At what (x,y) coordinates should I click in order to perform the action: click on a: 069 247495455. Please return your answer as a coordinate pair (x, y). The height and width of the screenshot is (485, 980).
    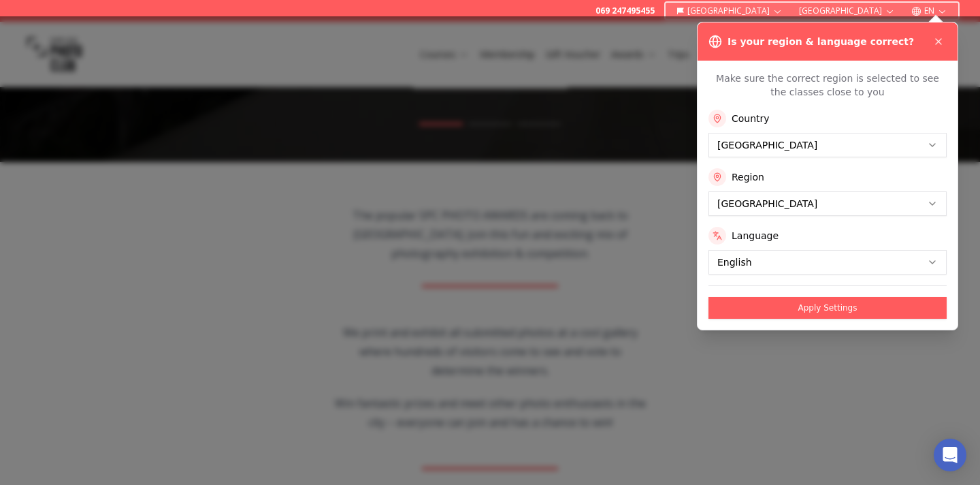
    Looking at the image, I should click on (624, 11).